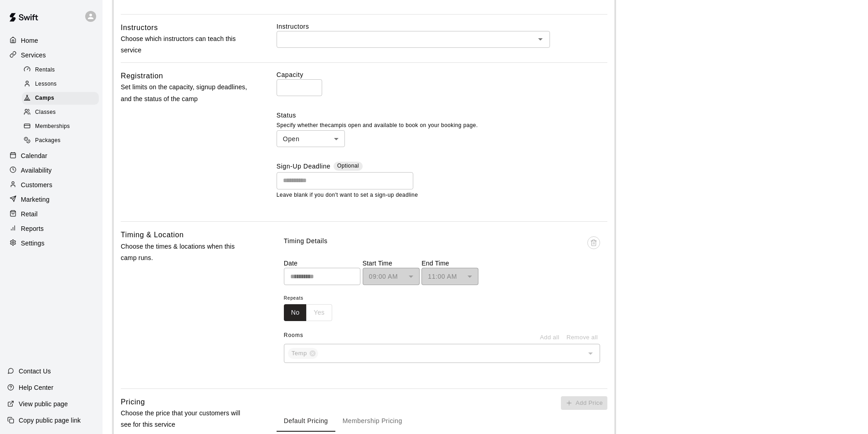 The height and width of the screenshot is (434, 868). I want to click on div: Memberships, so click(60, 127).